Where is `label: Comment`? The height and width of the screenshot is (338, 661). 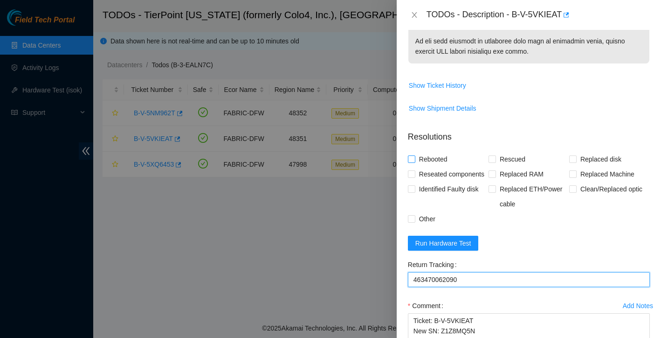
label: Comment is located at coordinates (428, 305).